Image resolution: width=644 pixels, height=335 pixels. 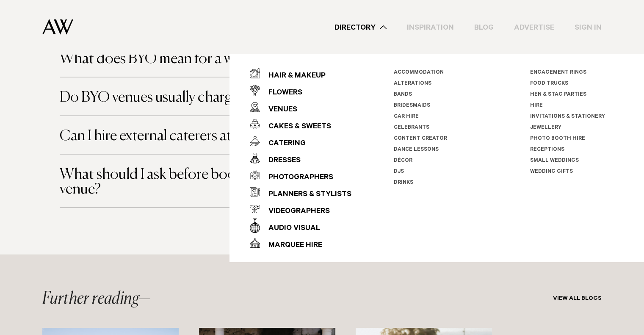 What do you see at coordinates (301, 107) in the screenshot?
I see `a: Venues` at bounding box center [301, 107].